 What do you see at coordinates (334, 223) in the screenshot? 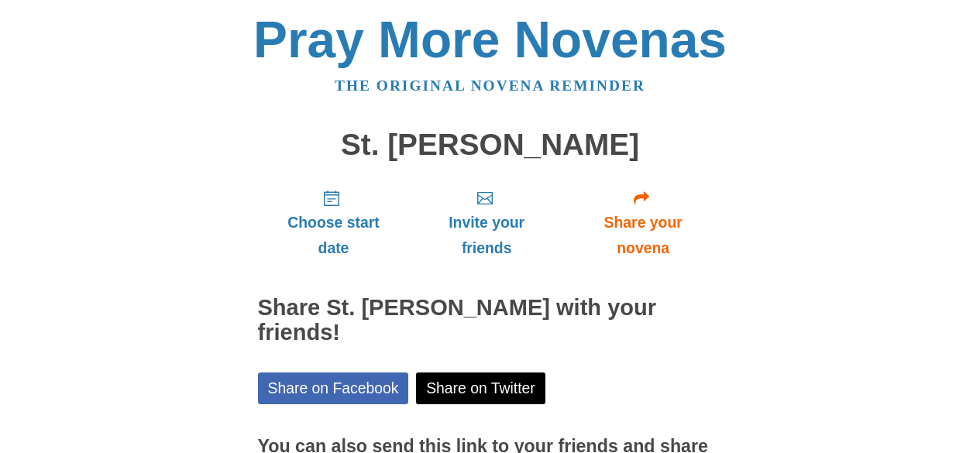
I see `a: Choose start date` at bounding box center [334, 223].